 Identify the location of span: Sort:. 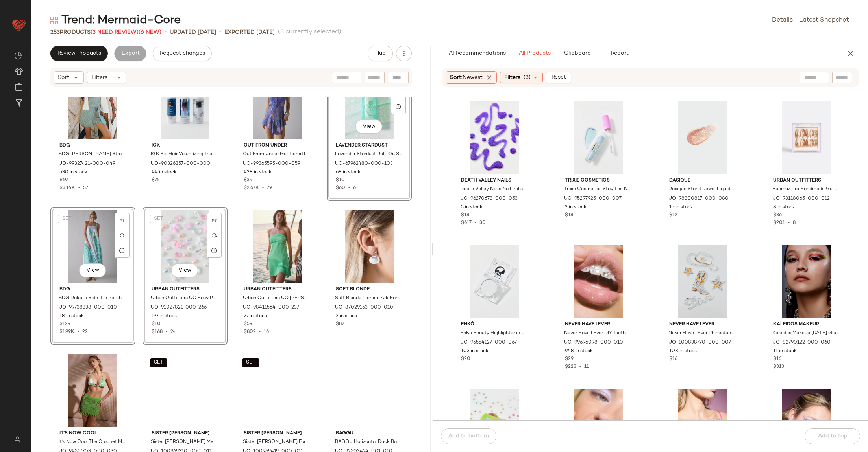
(466, 77).